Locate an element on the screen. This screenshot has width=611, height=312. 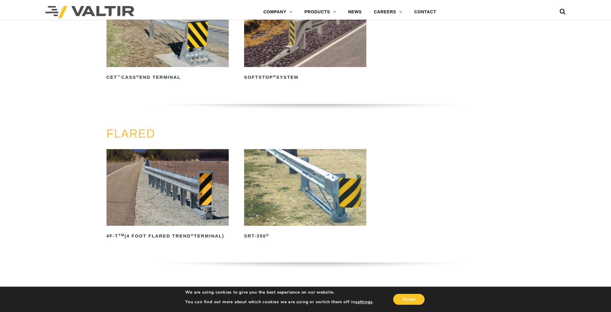
img: Valtir is located at coordinates (90, 12).